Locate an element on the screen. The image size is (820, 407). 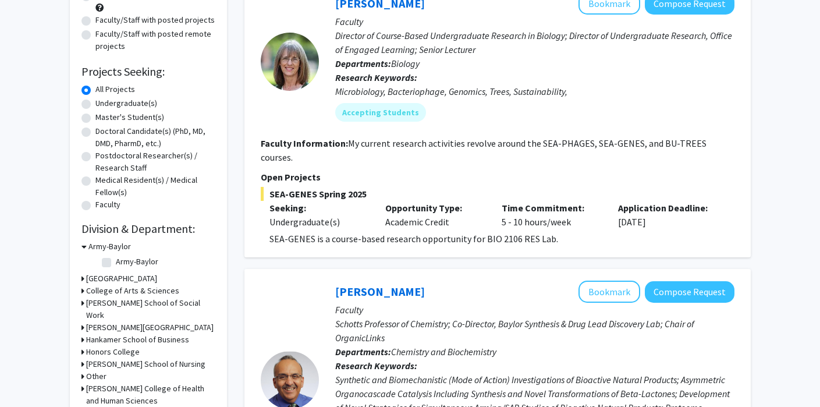
label: Postdoctoral Researcher(s) / Research Staff is located at coordinates (155, 162).